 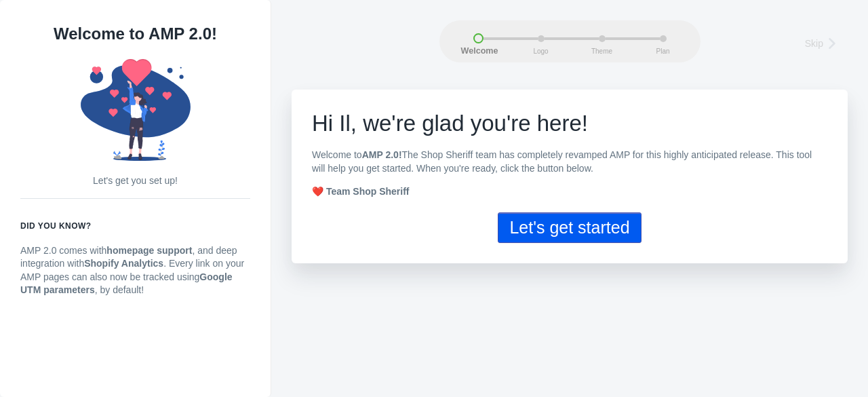 What do you see at coordinates (127, 284) in the screenshot?
I see `strong: Google UTM parameters` at bounding box center [127, 284].